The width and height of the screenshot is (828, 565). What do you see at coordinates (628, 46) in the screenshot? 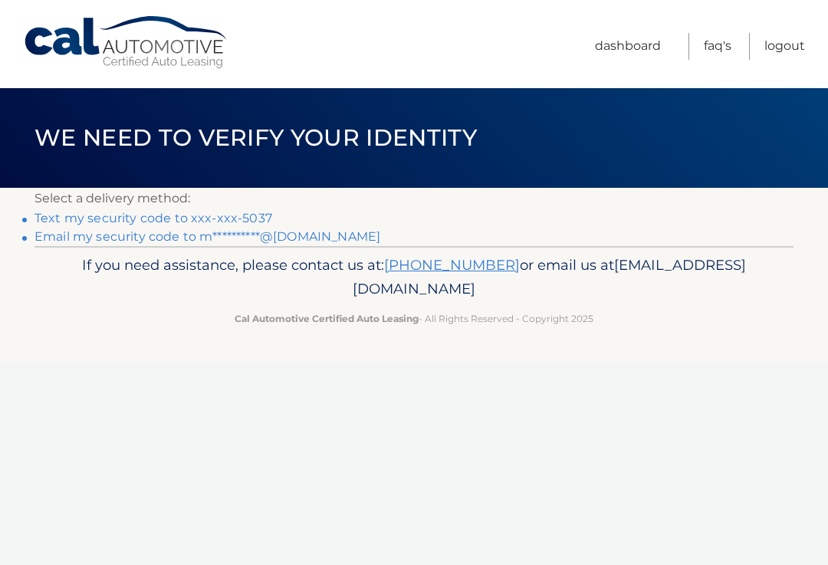
I see `a: Dashboard` at bounding box center [628, 46].